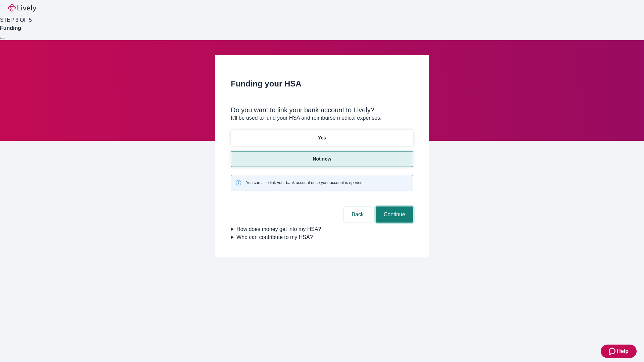  What do you see at coordinates (395, 215) in the screenshot?
I see `button: Continue` at bounding box center [395, 215].